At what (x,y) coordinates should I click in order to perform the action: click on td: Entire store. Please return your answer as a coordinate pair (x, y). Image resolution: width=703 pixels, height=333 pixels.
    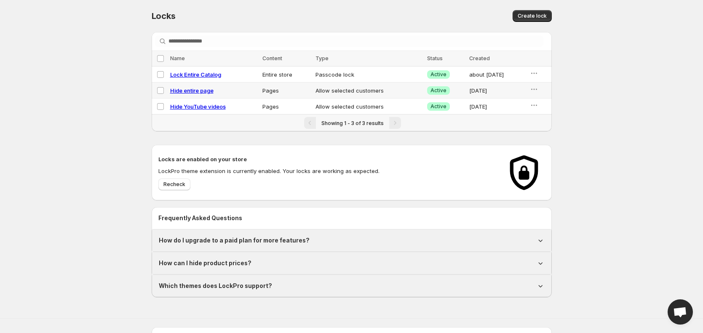
    Looking at the image, I should click on (286, 75).